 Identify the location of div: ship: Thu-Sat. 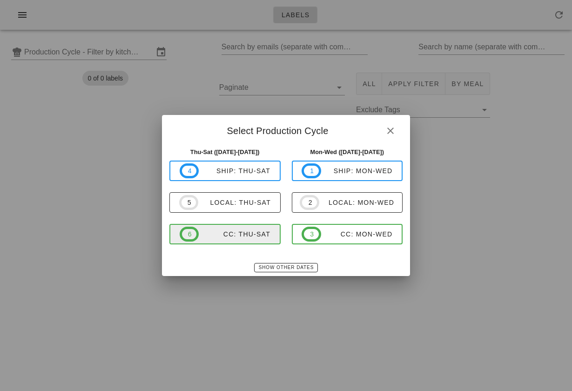
(234, 171).